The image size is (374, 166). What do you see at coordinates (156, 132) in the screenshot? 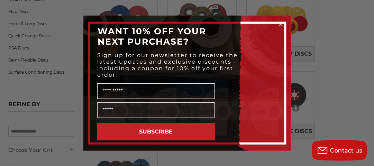
I see `button: SUBSCRIBE` at bounding box center [156, 132].